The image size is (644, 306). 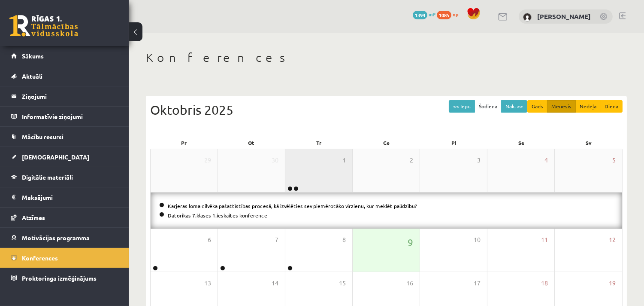 What do you see at coordinates (55, 237) in the screenshot?
I see `span: Motivācijas programma` at bounding box center [55, 237].